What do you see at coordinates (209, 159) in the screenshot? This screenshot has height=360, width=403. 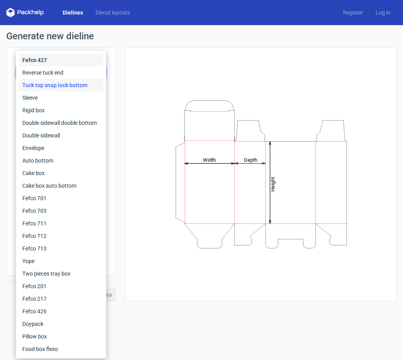 I see `tspan: Width` at bounding box center [209, 159].